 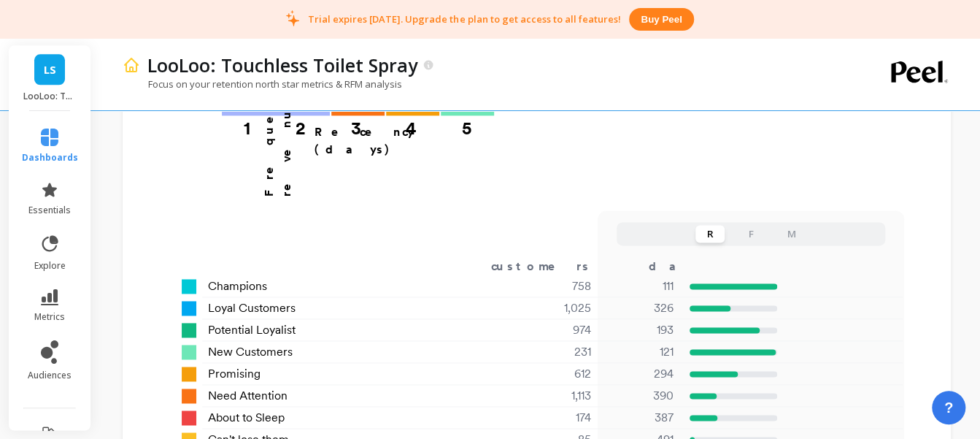 I want to click on span: audiences, so click(x=50, y=375).